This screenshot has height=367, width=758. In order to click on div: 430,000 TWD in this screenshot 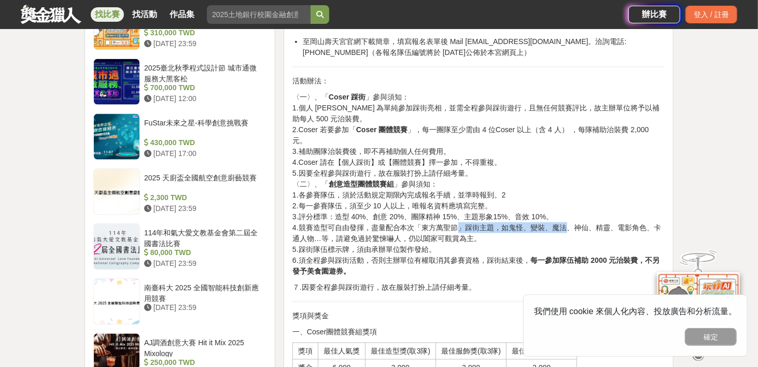, I will do `click(203, 143)`.